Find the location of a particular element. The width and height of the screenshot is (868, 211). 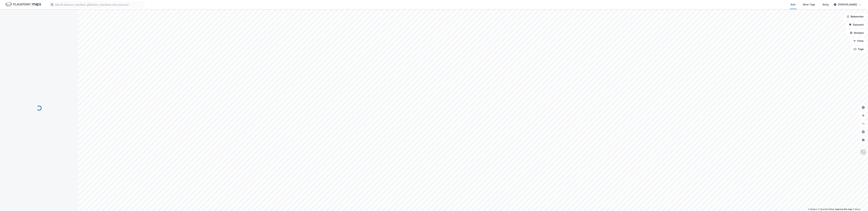

button: Filter is located at coordinates (859, 41).